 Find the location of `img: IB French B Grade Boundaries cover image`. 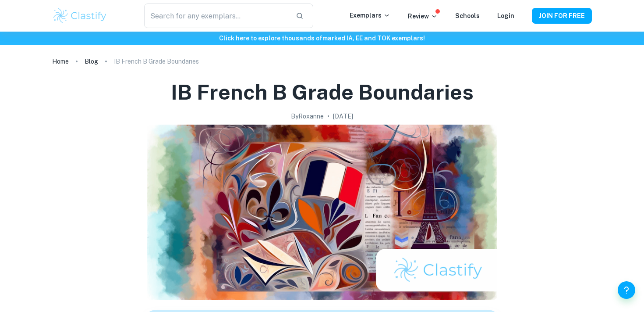

img: IB French B Grade Boundaries cover image is located at coordinates (322, 212).